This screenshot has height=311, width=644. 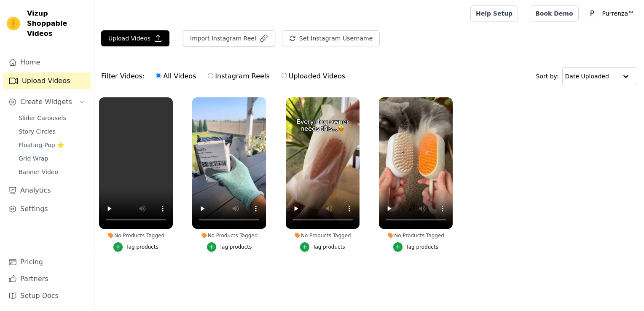 I want to click on span: Banner Video, so click(x=38, y=172).